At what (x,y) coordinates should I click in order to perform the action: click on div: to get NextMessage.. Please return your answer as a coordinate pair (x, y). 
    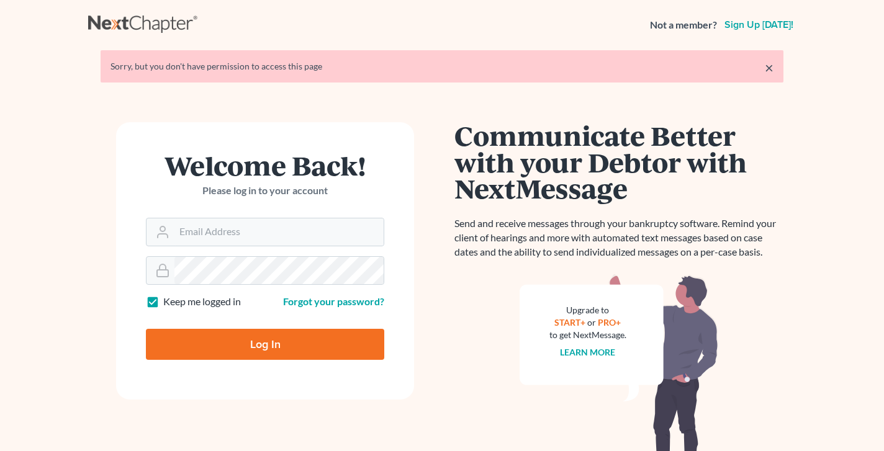
    Looking at the image, I should click on (588, 335).